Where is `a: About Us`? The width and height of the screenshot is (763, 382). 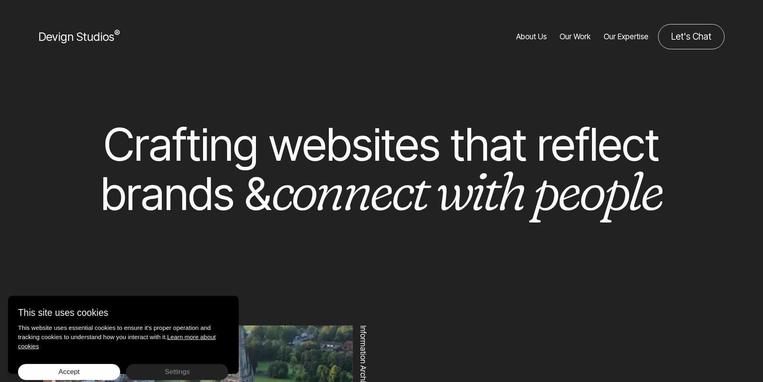 a: About Us is located at coordinates (532, 36).